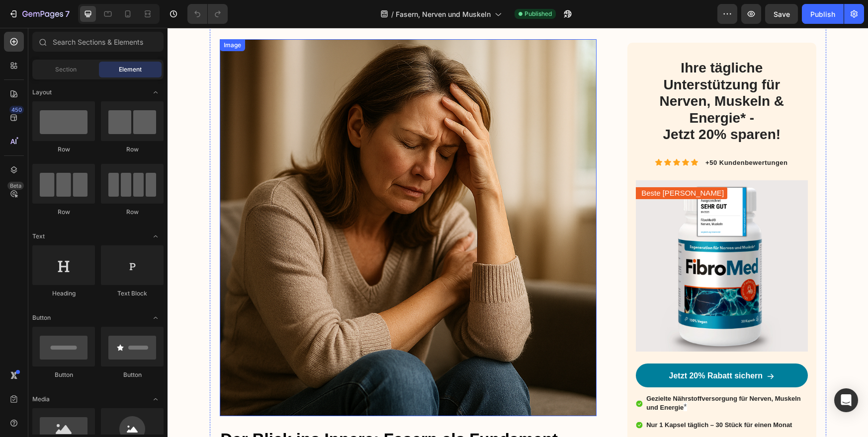 Image resolution: width=868 pixels, height=437 pixels. What do you see at coordinates (241, 200) in the screenshot?
I see `img: gempages_512470392468669645-950f498d-8607-43a3-8ed9-fd6076aa2aa0.png` at bounding box center [241, 200].